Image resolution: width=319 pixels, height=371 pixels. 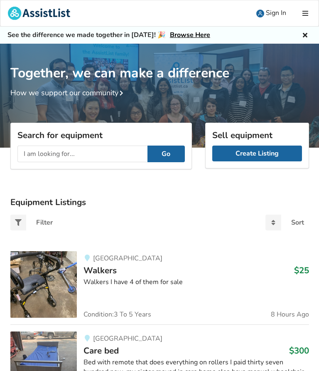 I want to click on img: assistlist-logo, so click(x=39, y=13).